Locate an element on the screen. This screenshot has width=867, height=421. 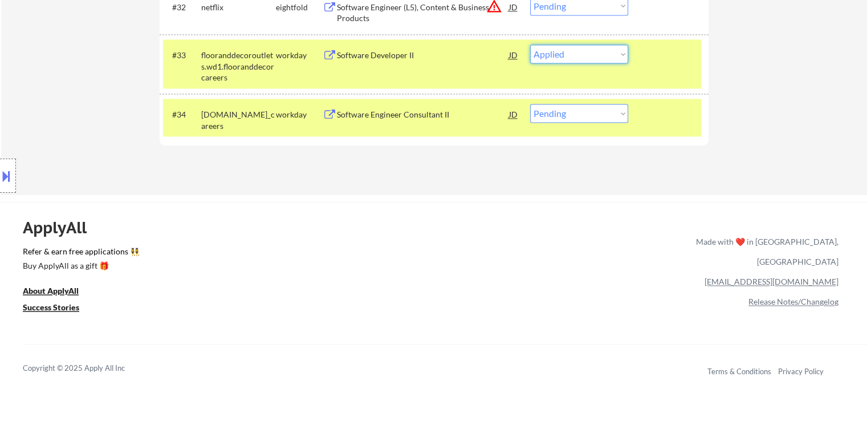
a: Refer & earn free applications 👯‍♀️ is located at coordinates (240, 253).